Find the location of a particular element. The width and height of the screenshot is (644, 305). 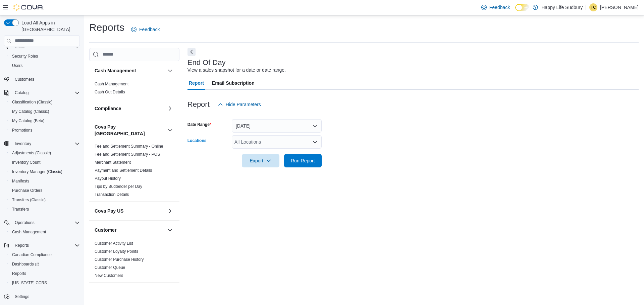

label: Locations is located at coordinates (197, 140).